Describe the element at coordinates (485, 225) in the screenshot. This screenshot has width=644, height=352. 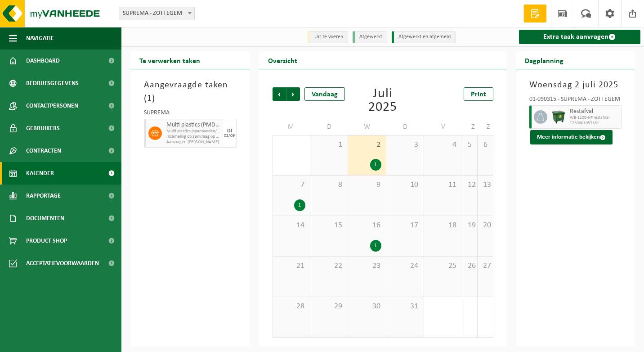
I see `span: 20` at that location.